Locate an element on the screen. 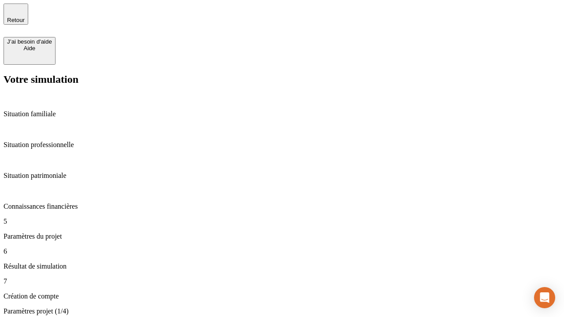 The image size is (564, 317). button: Retour is located at coordinates (16, 14).